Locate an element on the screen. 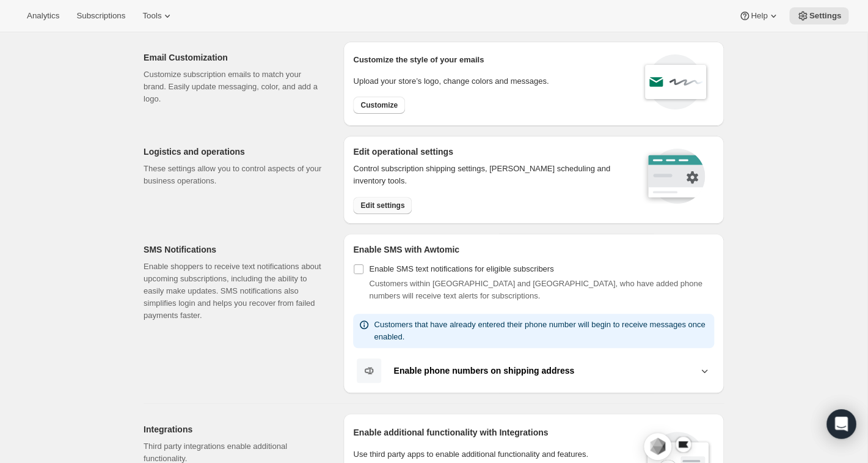 This screenshot has width=868, height=463. h2: Email Customization is located at coordinates (233, 57).